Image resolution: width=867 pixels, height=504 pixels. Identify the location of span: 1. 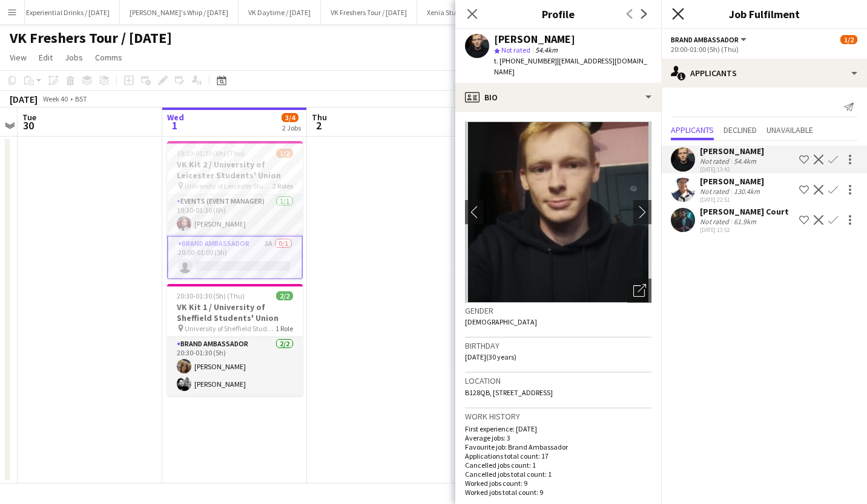
(174, 125).